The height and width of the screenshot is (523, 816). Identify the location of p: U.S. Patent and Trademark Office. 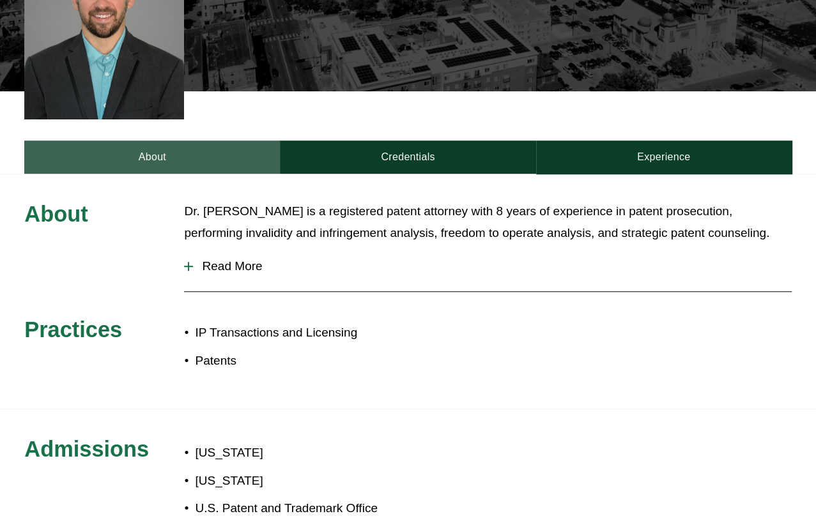
(333, 509).